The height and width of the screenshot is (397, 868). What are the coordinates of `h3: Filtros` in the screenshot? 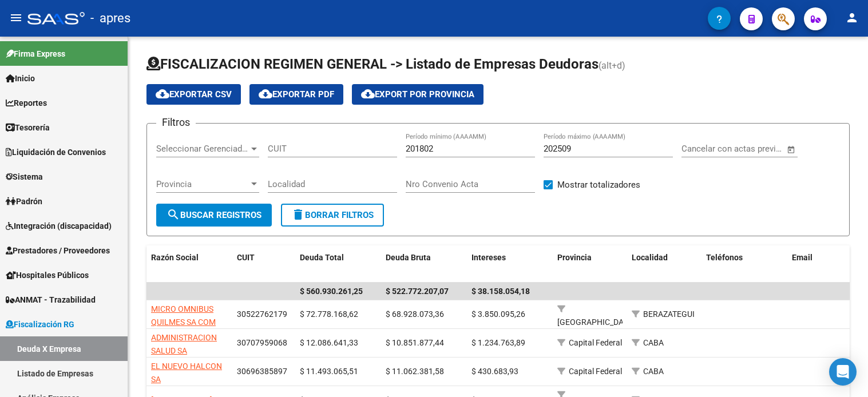 It's located at (176, 122).